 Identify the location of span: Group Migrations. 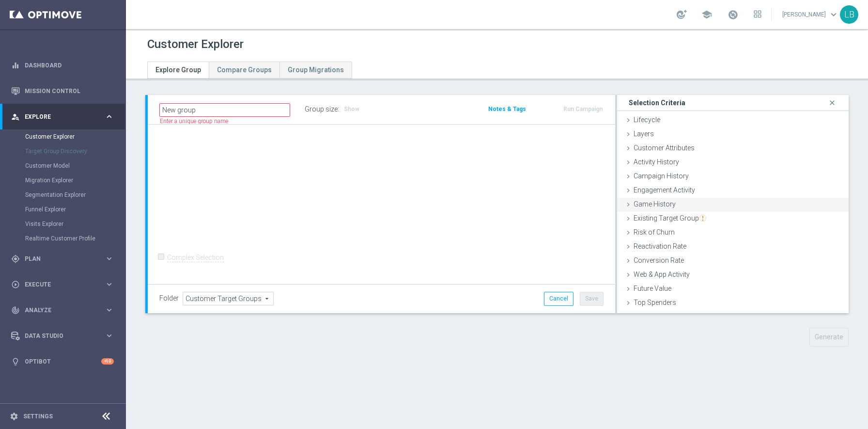
(316, 70).